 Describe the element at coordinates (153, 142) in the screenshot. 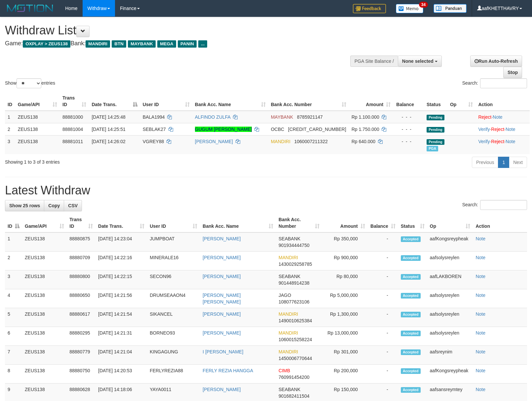

I see `span: VGREY88` at that location.